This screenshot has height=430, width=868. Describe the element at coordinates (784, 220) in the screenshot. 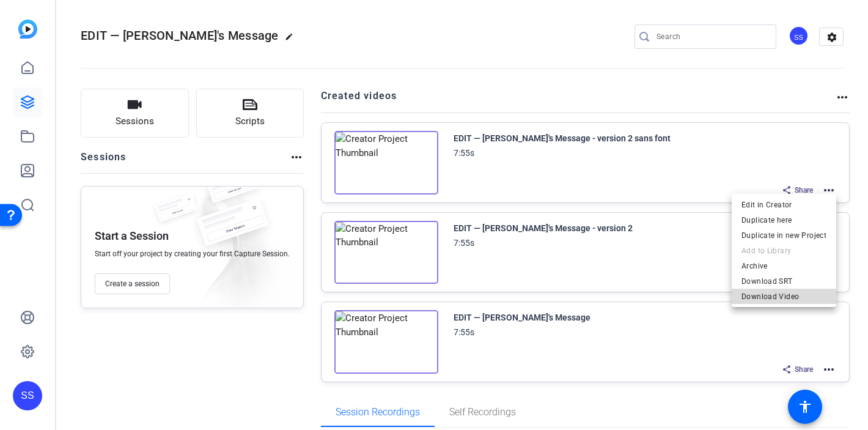

I see `span: Duplicate here` at that location.